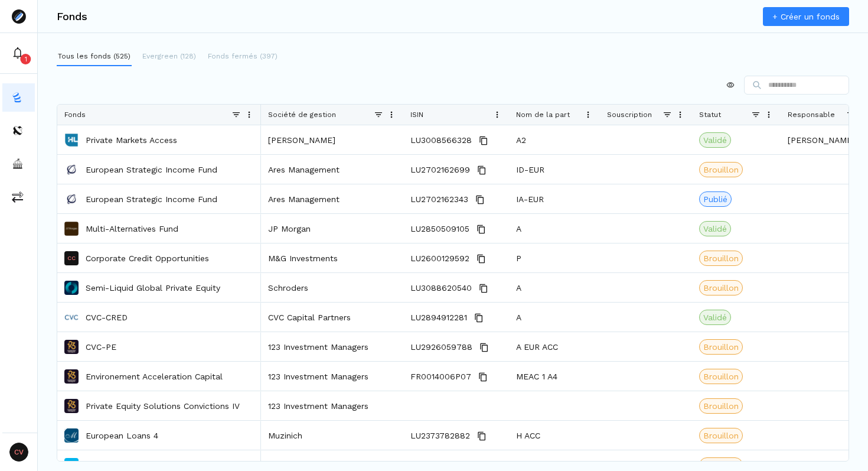 The width and height of the screenshot is (868, 471). I want to click on div: P, so click(554, 258).